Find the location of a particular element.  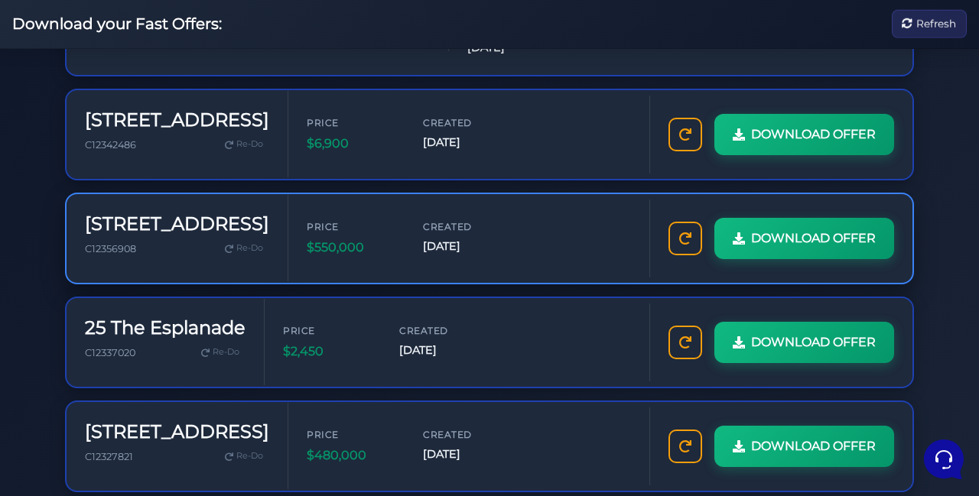

span: $480,000 is located at coordinates (353, 456).